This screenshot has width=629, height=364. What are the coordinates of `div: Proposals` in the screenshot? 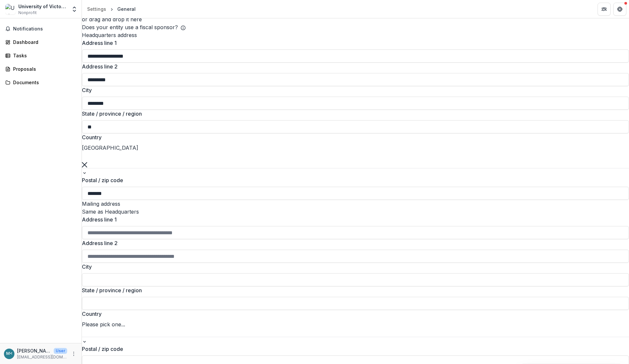 It's located at (43, 69).